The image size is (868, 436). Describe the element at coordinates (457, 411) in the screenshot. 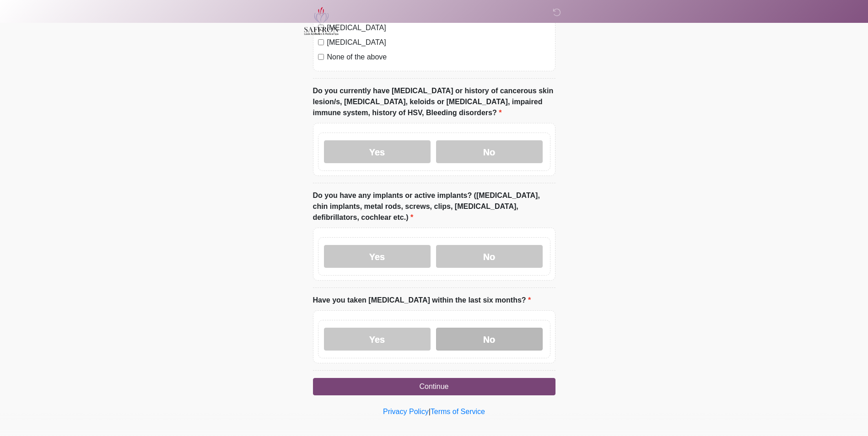

I see `a: Terms of Service` at that location.